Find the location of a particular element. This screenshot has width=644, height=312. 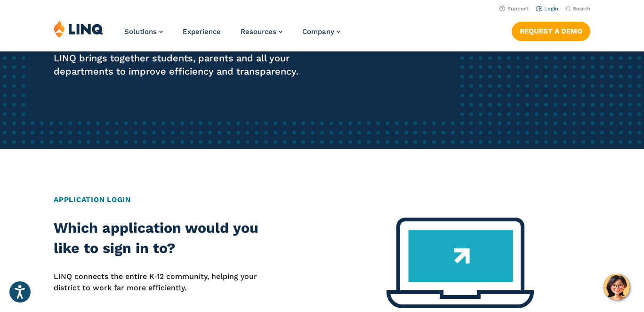

a: Resources is located at coordinates (262, 32).